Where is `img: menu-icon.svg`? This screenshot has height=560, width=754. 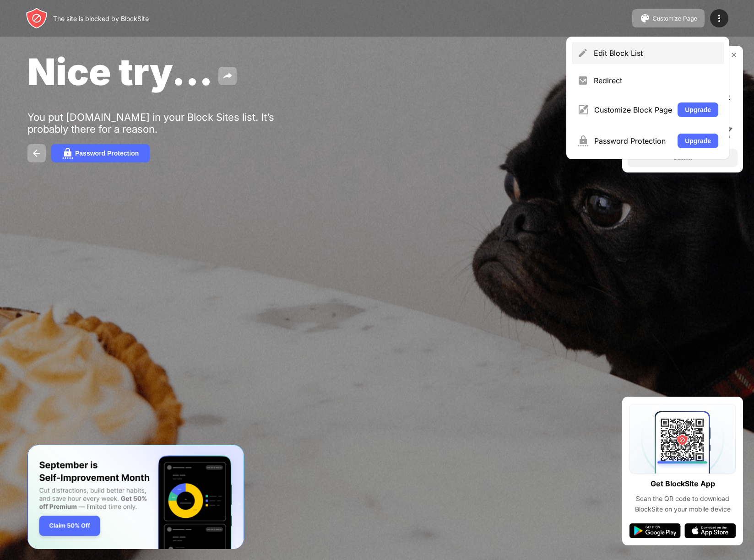 img: menu-icon.svg is located at coordinates (719, 18).